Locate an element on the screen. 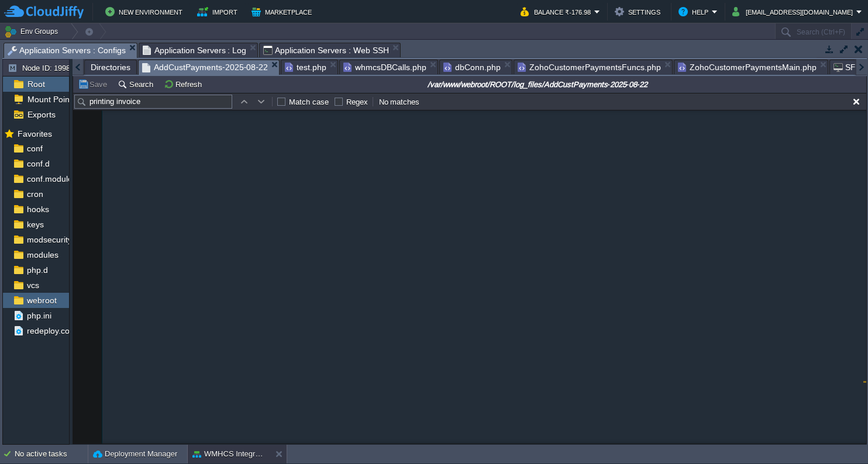 The height and width of the screenshot is (464, 868). span: php.d is located at coordinates (36, 270).